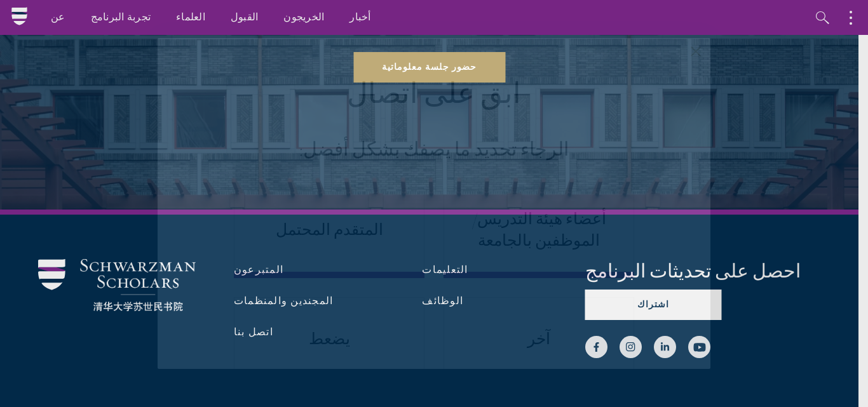  I want to click on a: أعضاء هيئة التدريس/الموظفين بالجامعة, so click(539, 233).